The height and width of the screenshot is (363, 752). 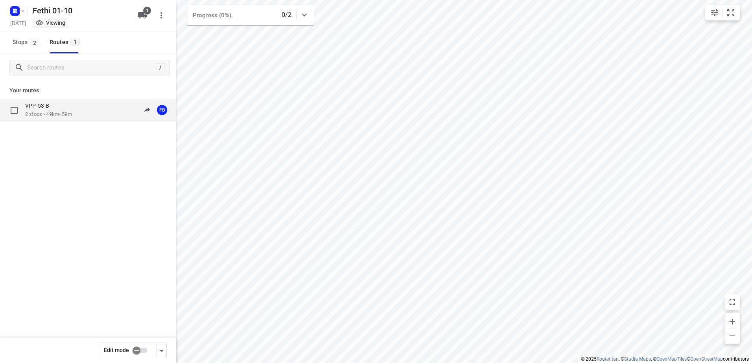 I want to click on button: Send to driver, so click(x=147, y=110).